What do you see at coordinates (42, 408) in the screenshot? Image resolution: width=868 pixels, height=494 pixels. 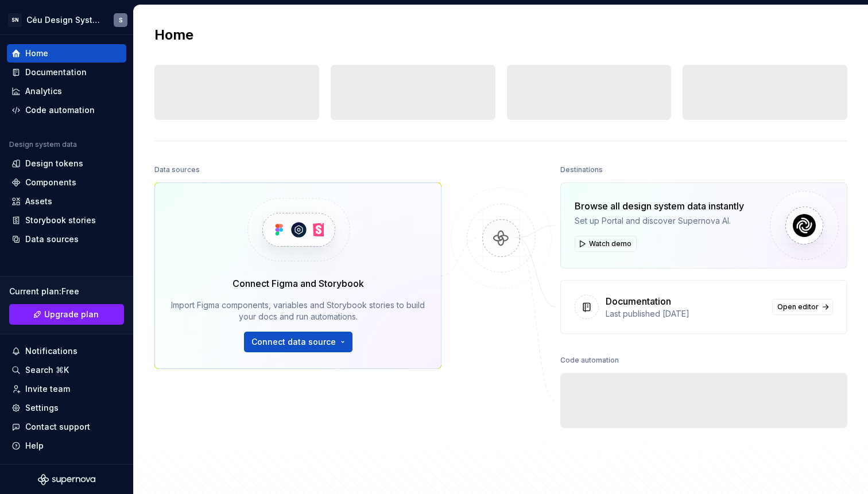 I see `div: Settings` at bounding box center [42, 408].